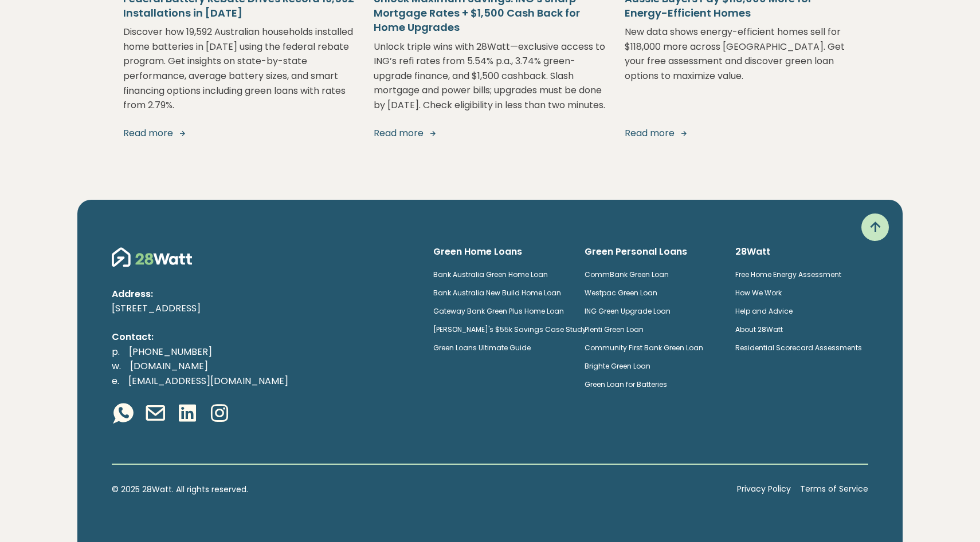  Describe the element at coordinates (628, 311) in the screenshot. I see `a: ING Green Upgrade Loan` at that location.